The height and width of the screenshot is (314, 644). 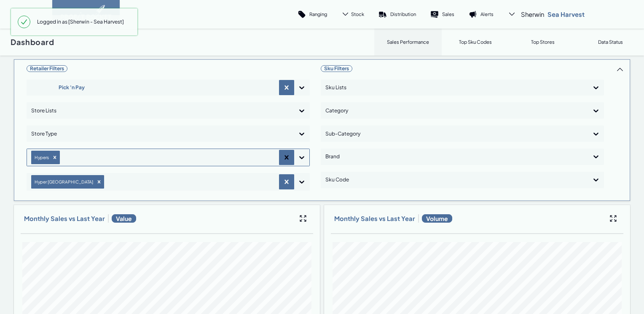 I want to click on div: Sub-Category, so click(x=455, y=134).